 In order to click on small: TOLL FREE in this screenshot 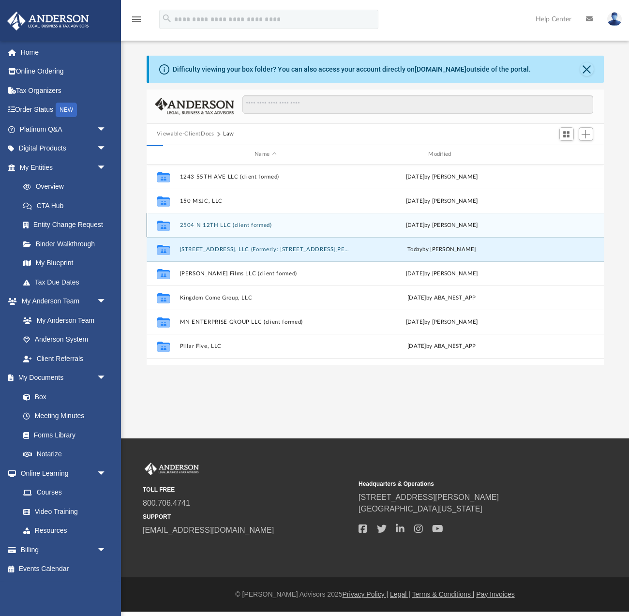, I will do `click(247, 490)`.